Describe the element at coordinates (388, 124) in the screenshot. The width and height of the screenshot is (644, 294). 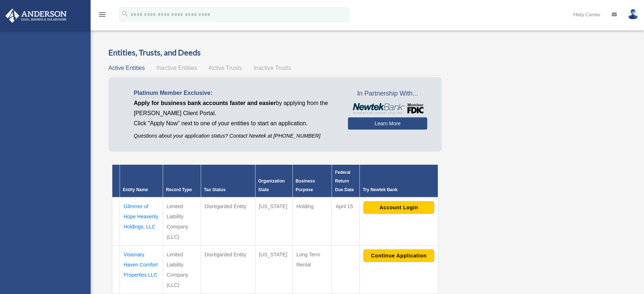
I see `a: Learn More` at that location.